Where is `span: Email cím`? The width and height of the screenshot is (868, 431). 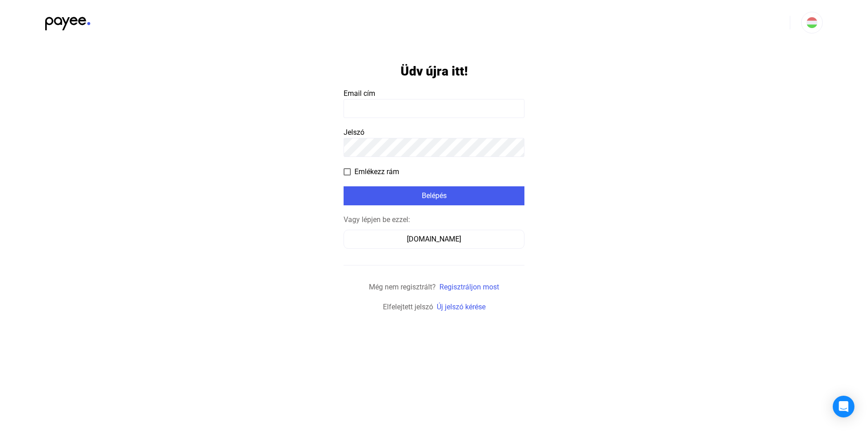 span: Email cím is located at coordinates (359, 93).